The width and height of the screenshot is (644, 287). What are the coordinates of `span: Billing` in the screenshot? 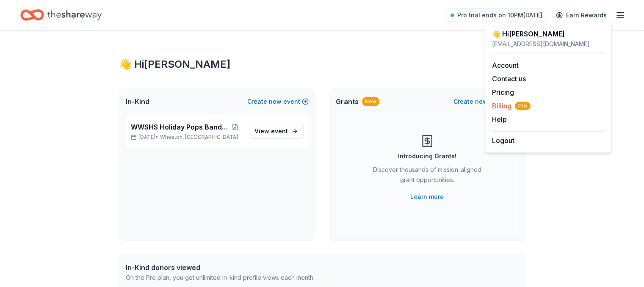 It's located at (511, 106).